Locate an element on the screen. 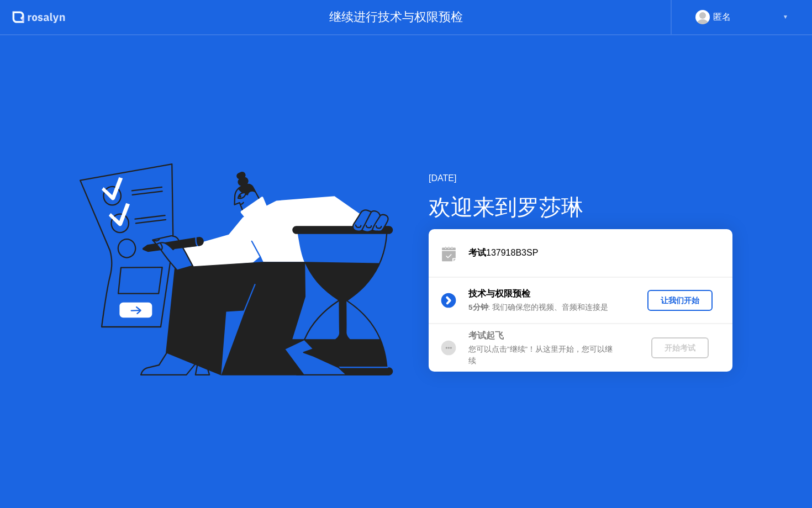 Image resolution: width=812 pixels, height=508 pixels. div: 欢迎来到罗莎琳 is located at coordinates (581, 207).